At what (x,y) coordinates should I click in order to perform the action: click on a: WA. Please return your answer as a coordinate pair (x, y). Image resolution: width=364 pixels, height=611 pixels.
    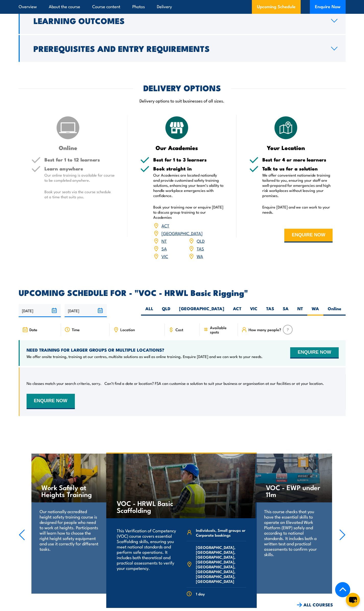
    Looking at the image, I should click on (200, 256).